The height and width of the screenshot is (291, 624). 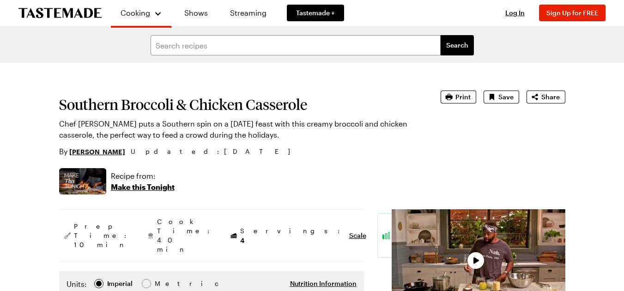 I want to click on input: Search recipes, so click(x=296, y=45).